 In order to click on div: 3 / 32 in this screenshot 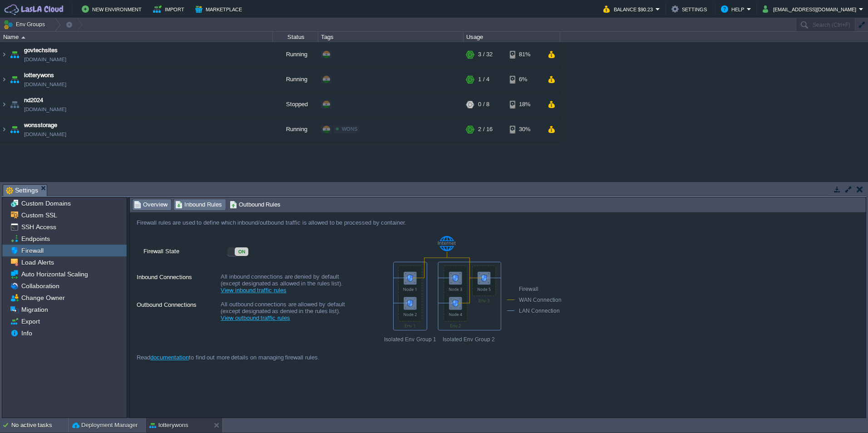, I will do `click(485, 54)`.